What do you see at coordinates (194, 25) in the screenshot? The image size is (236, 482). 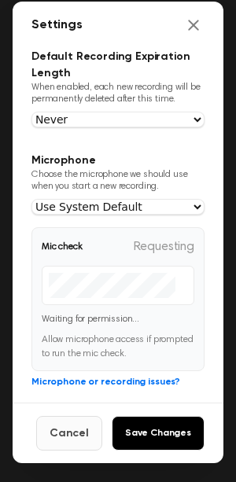 I see `button: Close settings` at bounding box center [194, 25].